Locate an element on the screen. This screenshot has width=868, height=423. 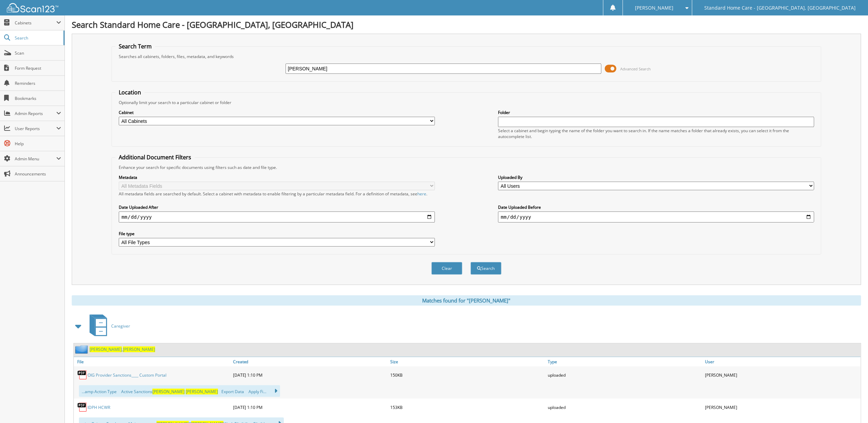
span: Reminders is located at coordinates (38, 83).